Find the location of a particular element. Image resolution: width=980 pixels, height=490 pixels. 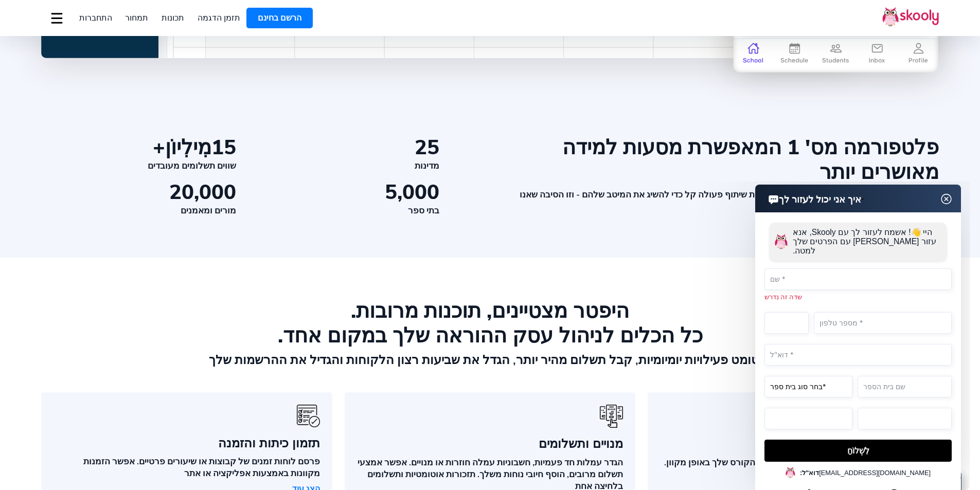

div: כל הכלים לניהול עסק ההוראה שלך במקום אחד. is located at coordinates (490, 336).